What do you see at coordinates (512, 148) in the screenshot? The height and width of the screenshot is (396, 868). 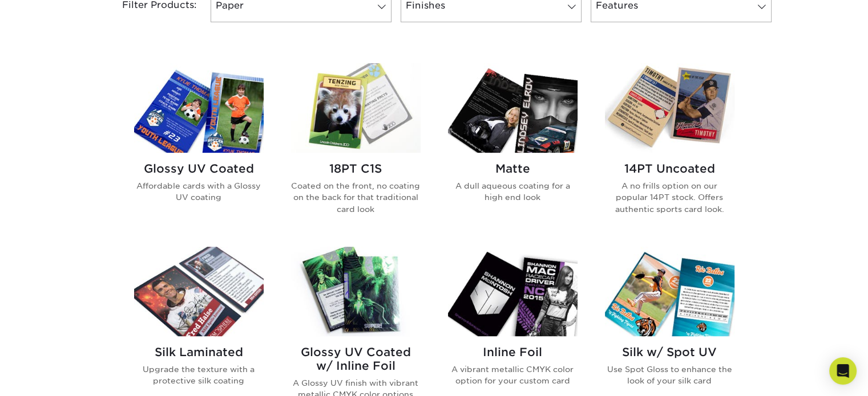 I see `a: Matte Trading Cards Matte A dull aqueous coating for a high end look` at bounding box center [512, 148].